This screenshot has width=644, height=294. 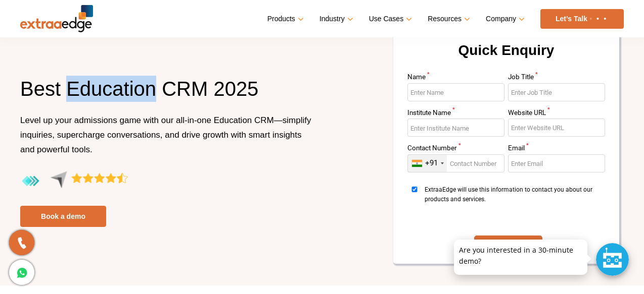 I want to click on a: Company, so click(x=504, y=19).